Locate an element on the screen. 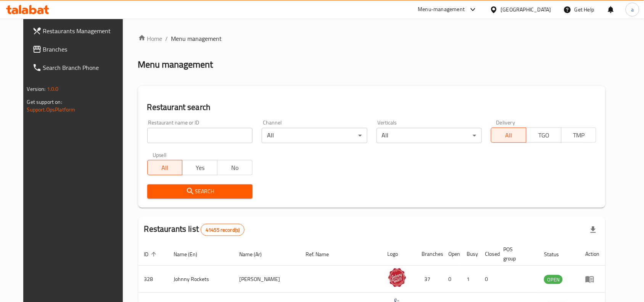 Image resolution: width=644 pixels, height=302 pixels. td: 37 is located at coordinates (429, 279).